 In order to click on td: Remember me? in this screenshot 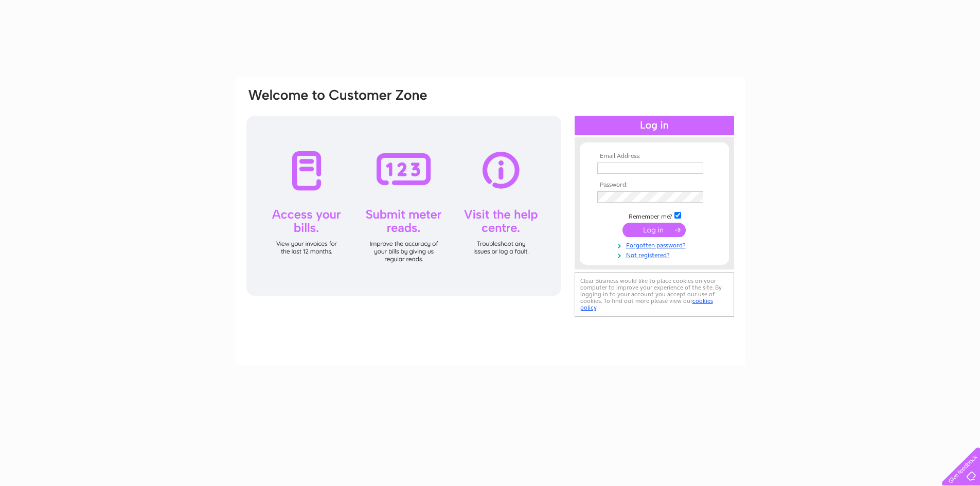, I will do `click(654, 216)`.